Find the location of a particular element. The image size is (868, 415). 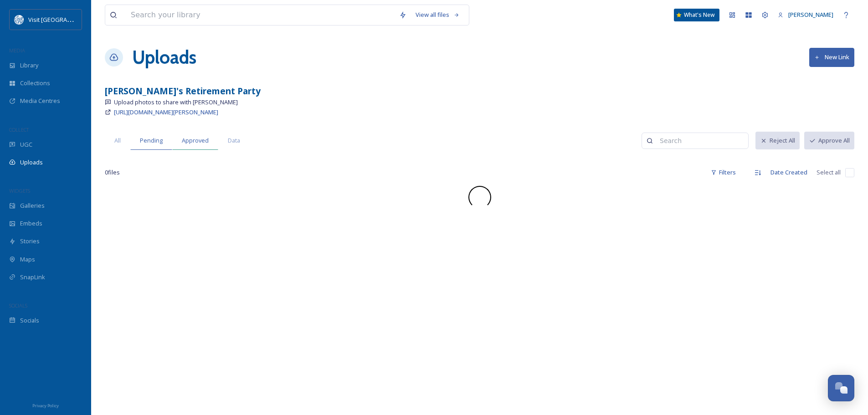

span: Embeds is located at coordinates (31, 223).